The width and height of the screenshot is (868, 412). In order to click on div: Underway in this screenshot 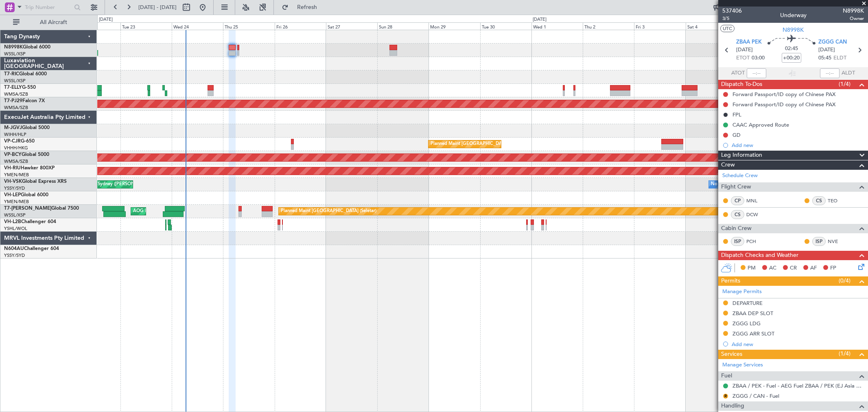, I will do `click(793, 15)`.